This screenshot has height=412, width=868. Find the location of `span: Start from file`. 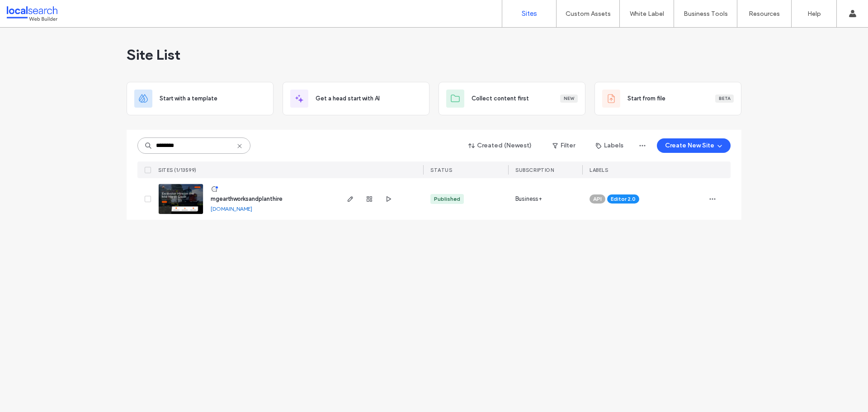

span: Start from file is located at coordinates (646, 99).